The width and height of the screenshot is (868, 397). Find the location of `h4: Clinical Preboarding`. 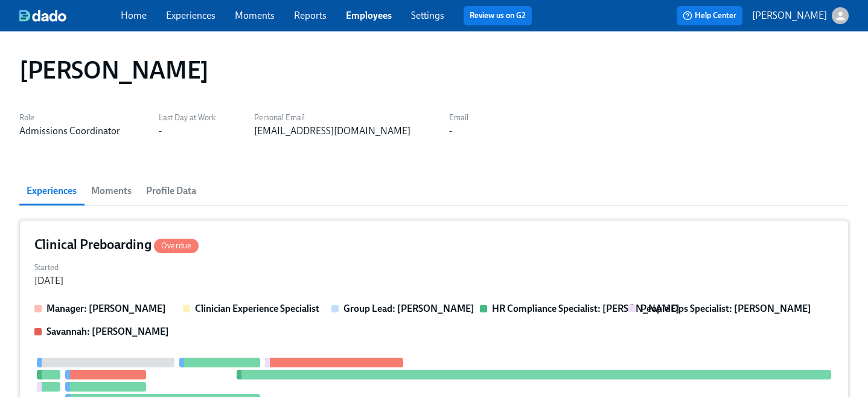

h4: Clinical Preboarding is located at coordinates (116, 244).